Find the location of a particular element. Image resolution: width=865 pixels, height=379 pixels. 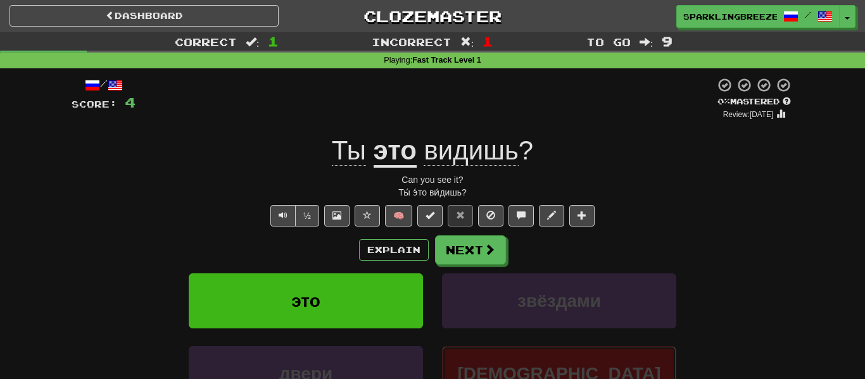

button: Show image (alt+x) is located at coordinates (337, 216).